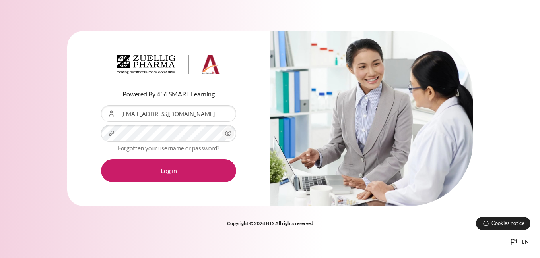 The image size is (540, 258). What do you see at coordinates (270, 223) in the screenshot?
I see `strong: Copyright © 2024 BTS All rights reserved` at bounding box center [270, 223].